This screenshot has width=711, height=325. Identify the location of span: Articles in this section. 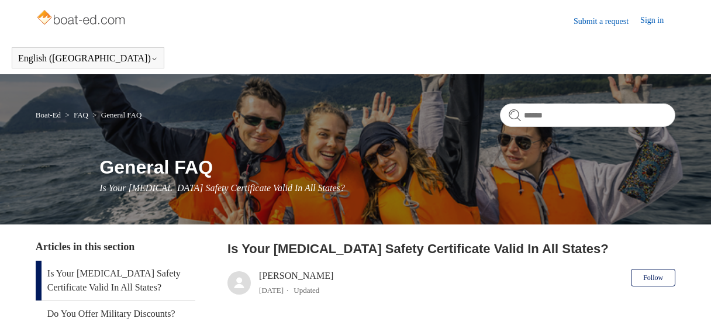
(85, 247).